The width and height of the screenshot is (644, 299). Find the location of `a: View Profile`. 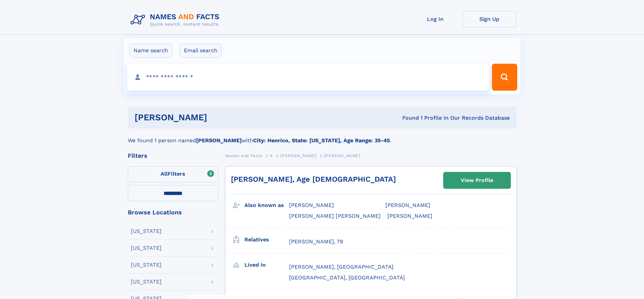

a: View Profile is located at coordinates (477, 181).